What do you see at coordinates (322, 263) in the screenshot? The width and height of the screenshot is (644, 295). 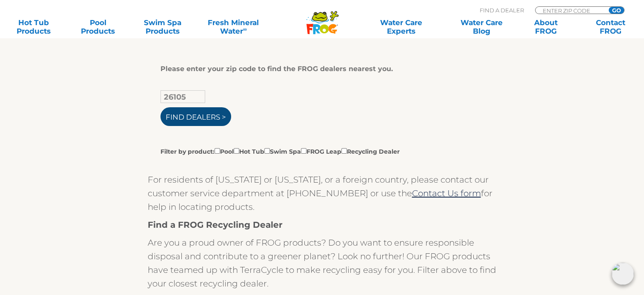 I see `p: Are you a proud owner of FROG products? Do you want to ensure responsible disposal and contribute...` at bounding box center [322, 263].